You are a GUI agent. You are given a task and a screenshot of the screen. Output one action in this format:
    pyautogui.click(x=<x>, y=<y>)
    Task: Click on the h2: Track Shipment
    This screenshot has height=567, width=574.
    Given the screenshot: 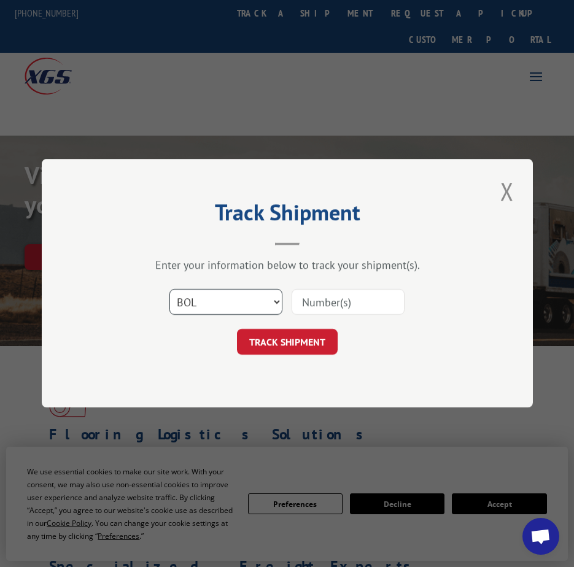 What is the action you would take?
    pyautogui.click(x=287, y=215)
    